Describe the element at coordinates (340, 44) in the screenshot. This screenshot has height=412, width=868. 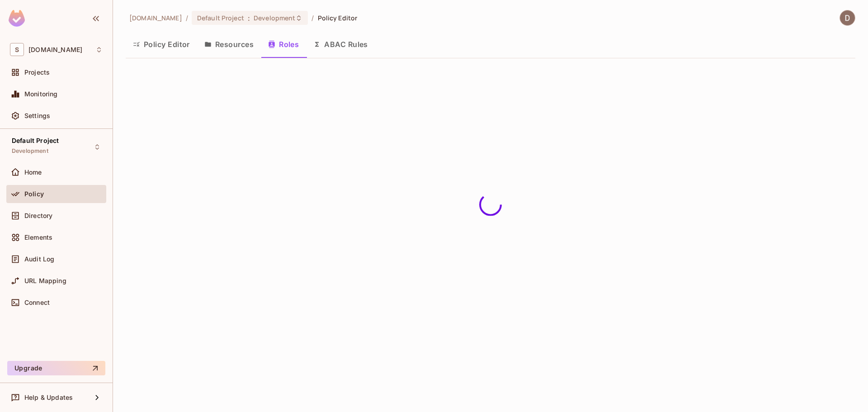
I see `button: ABAC Rules` at that location.